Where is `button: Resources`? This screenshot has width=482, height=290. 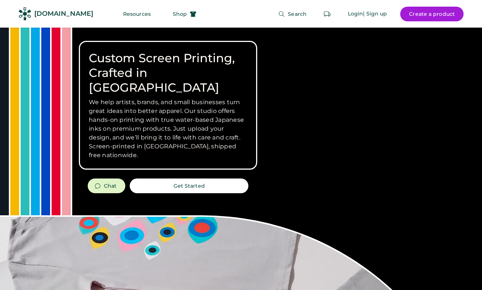 button: Resources is located at coordinates (137, 14).